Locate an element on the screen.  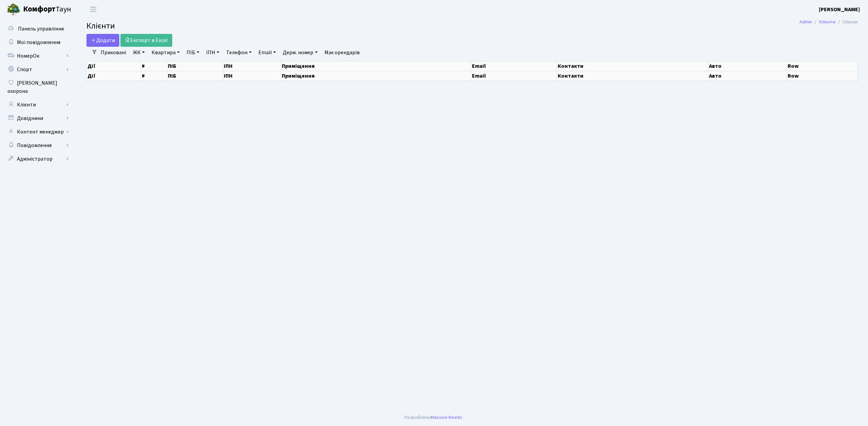
b: Комфорт is located at coordinates (39, 9).